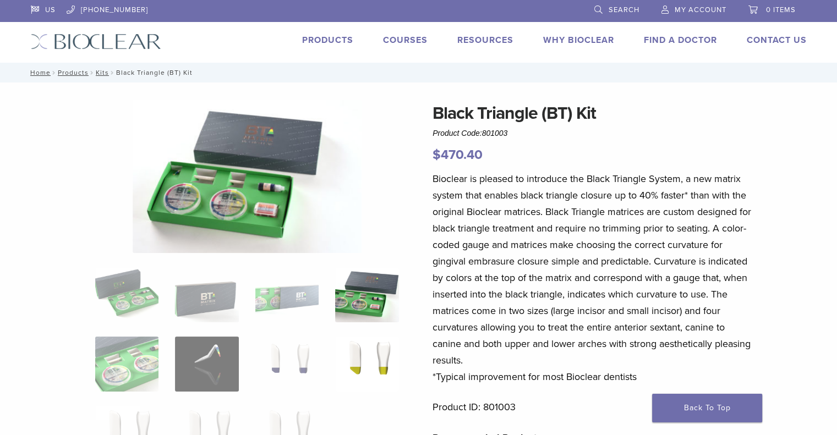 This screenshot has height=435, width=837. I want to click on span: 801003, so click(494, 133).